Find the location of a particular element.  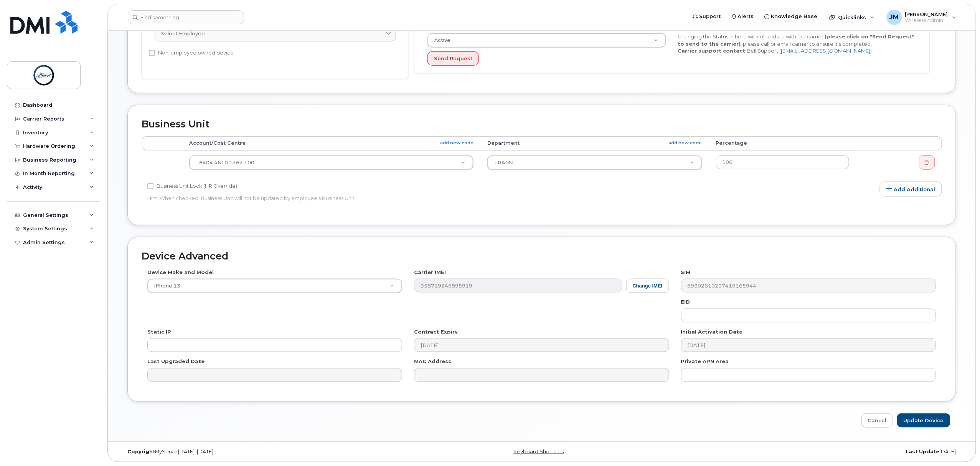

label: SIM is located at coordinates (686, 272).